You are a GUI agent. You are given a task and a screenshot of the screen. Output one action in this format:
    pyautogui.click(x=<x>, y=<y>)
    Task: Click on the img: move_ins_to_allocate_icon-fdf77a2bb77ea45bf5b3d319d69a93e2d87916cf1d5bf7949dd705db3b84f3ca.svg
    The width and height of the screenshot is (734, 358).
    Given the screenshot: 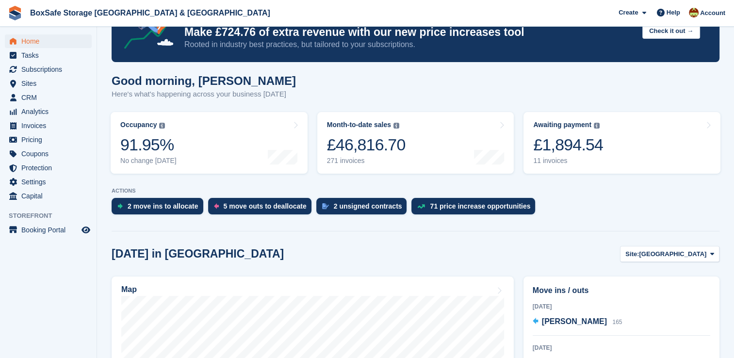 What is the action you would take?
    pyautogui.click(x=120, y=206)
    